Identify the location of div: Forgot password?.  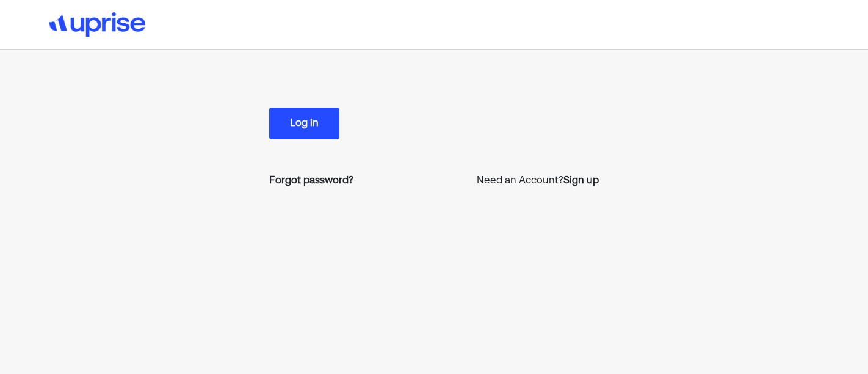
(311, 181).